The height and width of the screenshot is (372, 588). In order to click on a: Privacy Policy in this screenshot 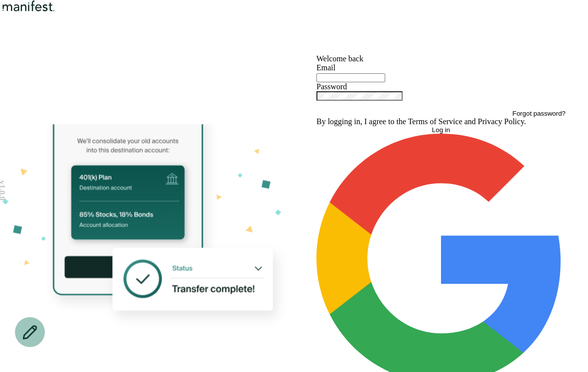, I will do `click(501, 121)`.